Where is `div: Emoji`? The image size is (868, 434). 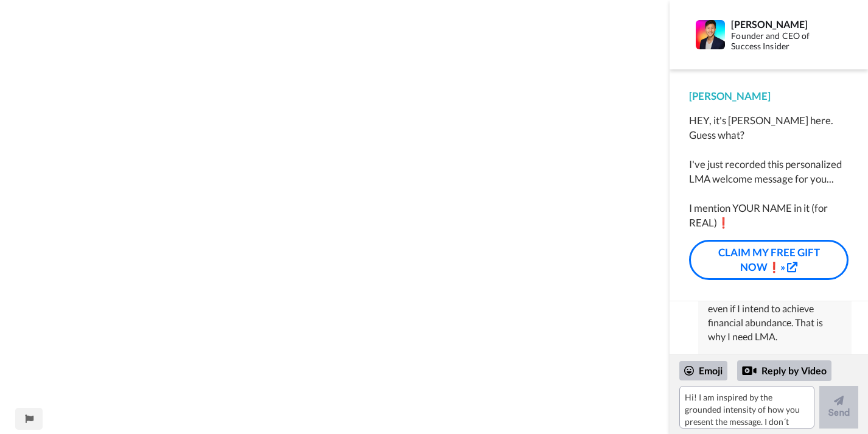
div: Emoji is located at coordinates (703, 371).